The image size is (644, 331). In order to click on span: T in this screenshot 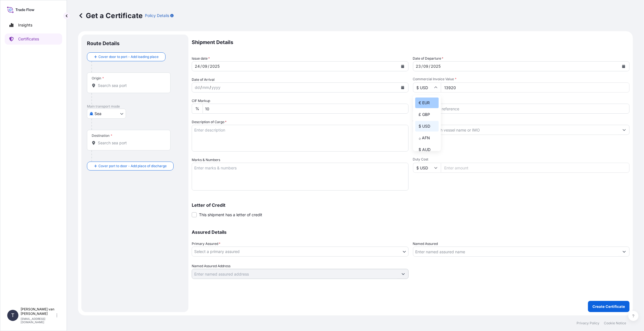, I will do `click(13, 315)`.